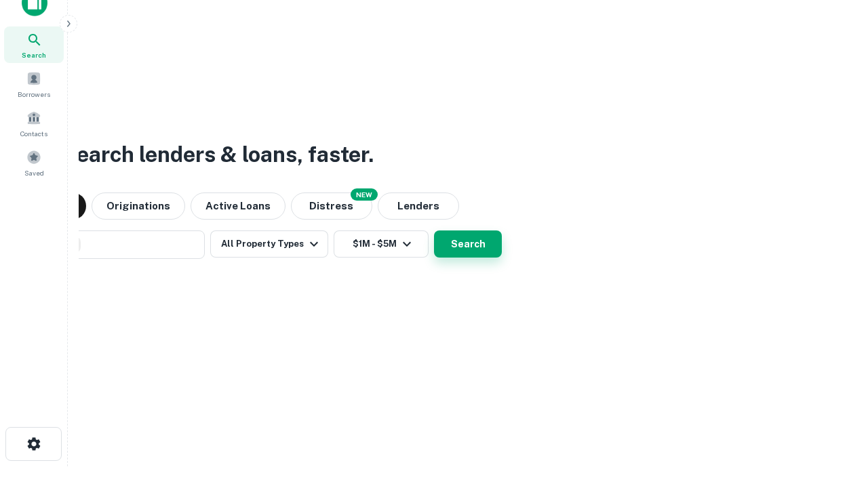 The height and width of the screenshot is (488, 868). Describe the element at coordinates (834, 412) in the screenshot. I see `div: Chat Widget` at that location.